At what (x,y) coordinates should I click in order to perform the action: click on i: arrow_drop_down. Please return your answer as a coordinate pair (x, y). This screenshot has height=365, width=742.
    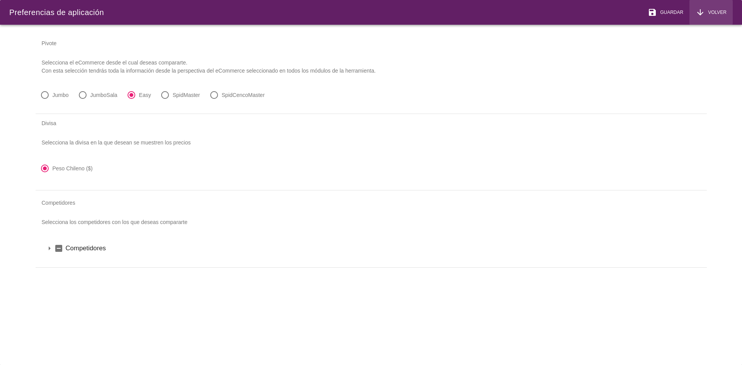
    Looking at the image, I should click on (49, 248).